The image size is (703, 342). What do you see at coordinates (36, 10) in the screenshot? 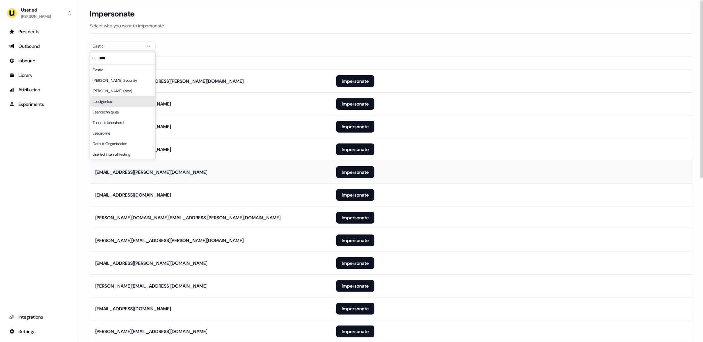
I see `div: Userled` at bounding box center [36, 10].